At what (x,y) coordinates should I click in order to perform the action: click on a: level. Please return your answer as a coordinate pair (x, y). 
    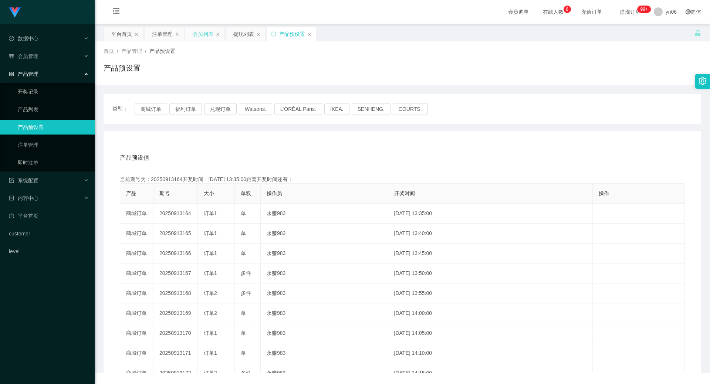
    Looking at the image, I should click on (49, 251).